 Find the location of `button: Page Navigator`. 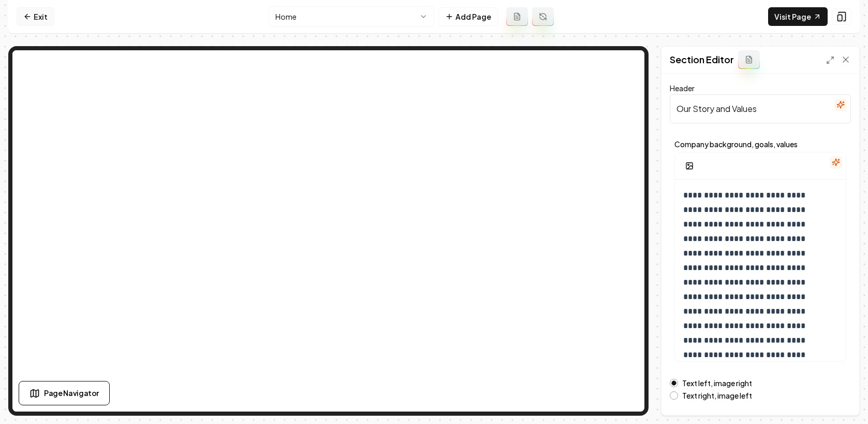

button: Page Navigator is located at coordinates (64, 392).